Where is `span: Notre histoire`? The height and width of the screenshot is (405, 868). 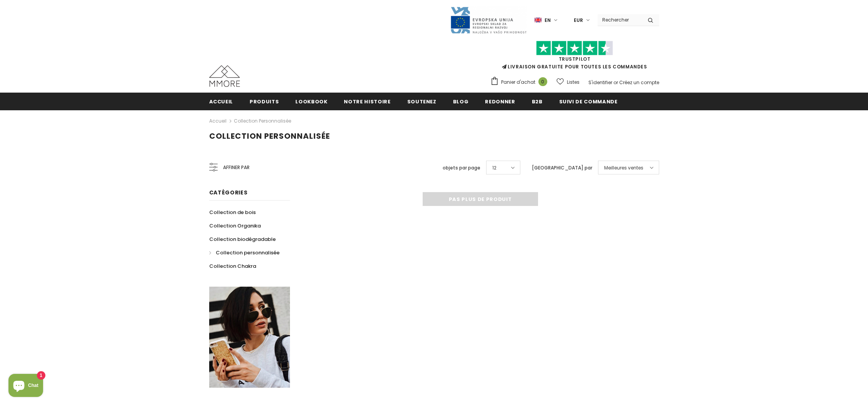
span: Notre histoire is located at coordinates (367, 101).